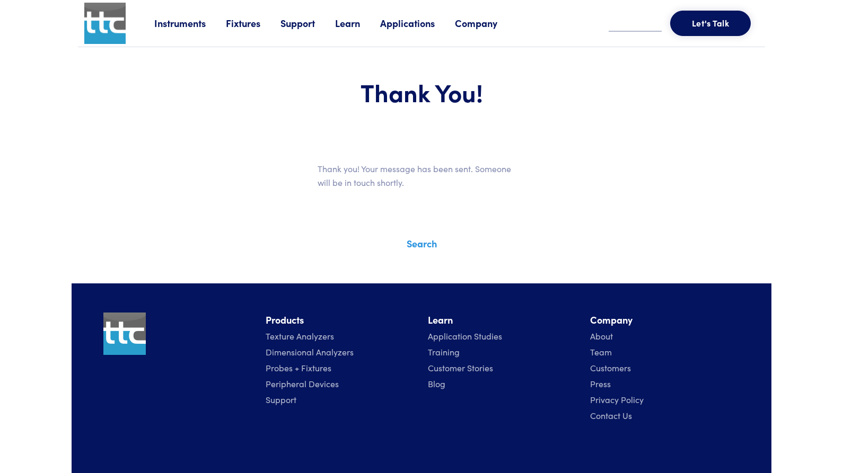 This screenshot has height=473, width=843. Describe the element at coordinates (601, 336) in the screenshot. I see `a: About` at that location.